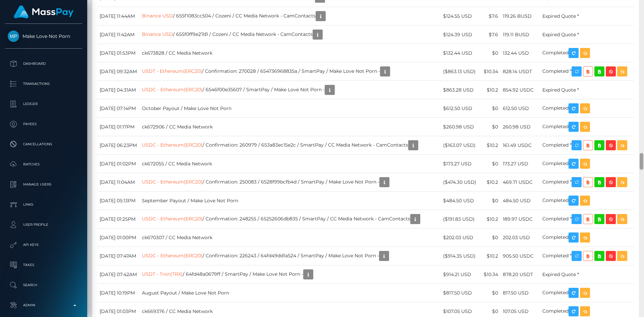  What do you see at coordinates (44, 144) in the screenshot?
I see `a: Cancellations` at bounding box center [44, 144].